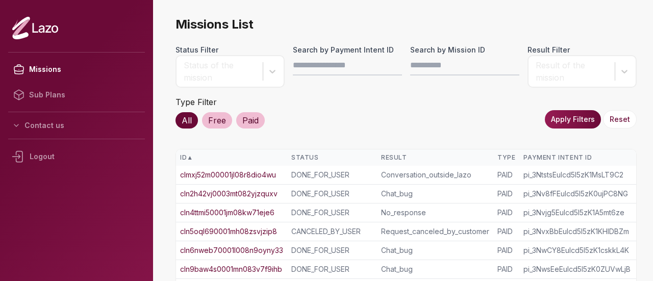 This screenshot has width=653, height=281. What do you see at coordinates (187, 120) in the screenshot?
I see `div: All` at bounding box center [187, 120].